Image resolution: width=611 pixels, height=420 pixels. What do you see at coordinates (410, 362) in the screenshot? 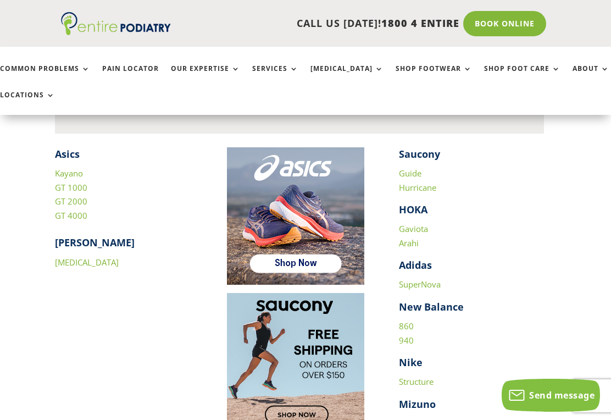
I see `strong: Nike` at bounding box center [410, 362].